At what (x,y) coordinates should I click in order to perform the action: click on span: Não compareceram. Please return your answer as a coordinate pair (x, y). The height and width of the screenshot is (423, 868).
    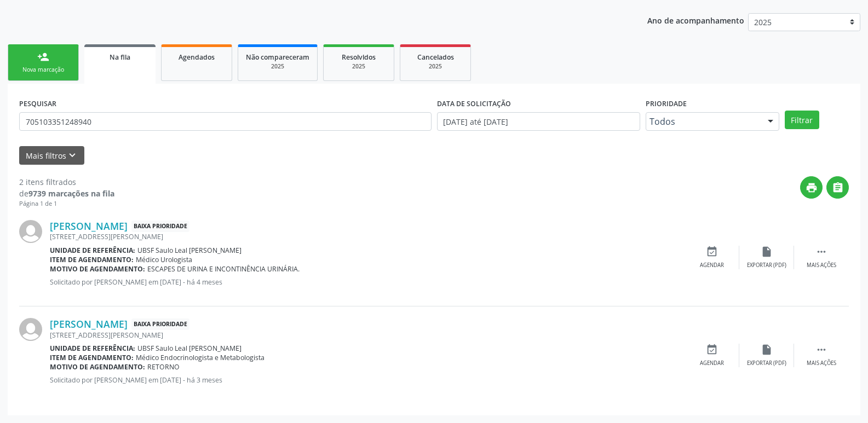
    Looking at the image, I should click on (278, 57).